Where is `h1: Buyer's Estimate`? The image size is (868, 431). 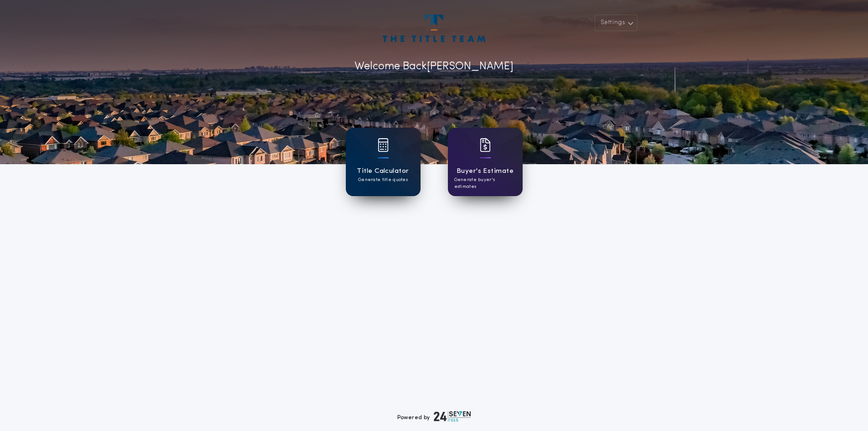 h1: Buyer's Estimate is located at coordinates (485, 171).